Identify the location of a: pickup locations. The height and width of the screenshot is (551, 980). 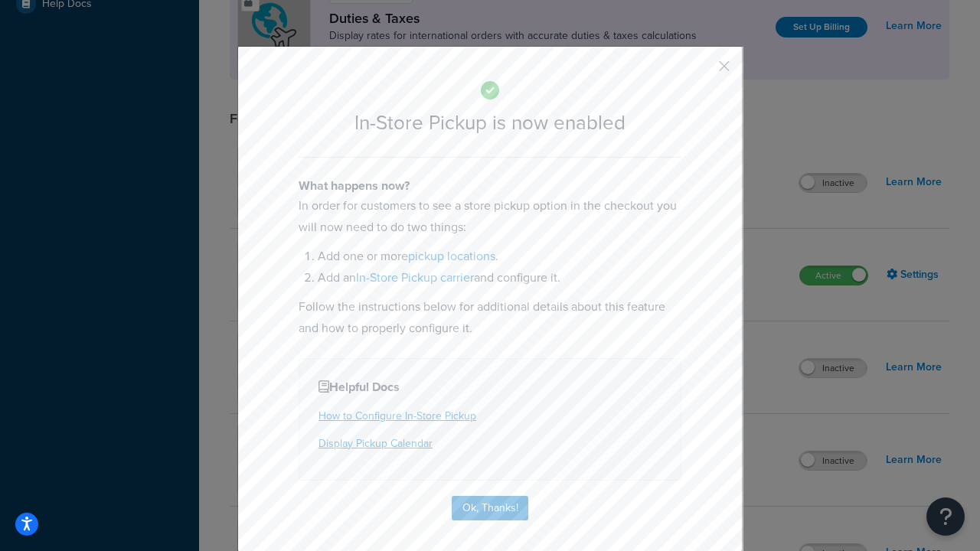
(452, 256).